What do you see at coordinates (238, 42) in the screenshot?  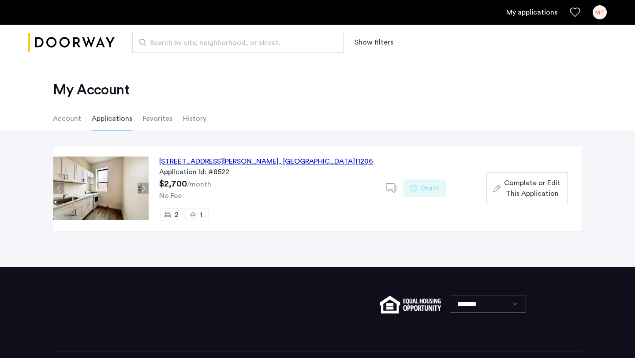 I see `input: Apartment Search` at bounding box center [238, 42].